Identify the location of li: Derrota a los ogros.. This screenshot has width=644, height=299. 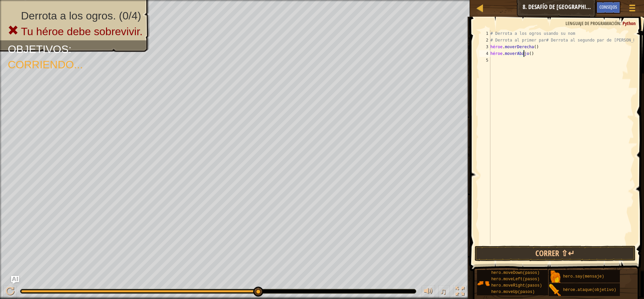
(75, 16).